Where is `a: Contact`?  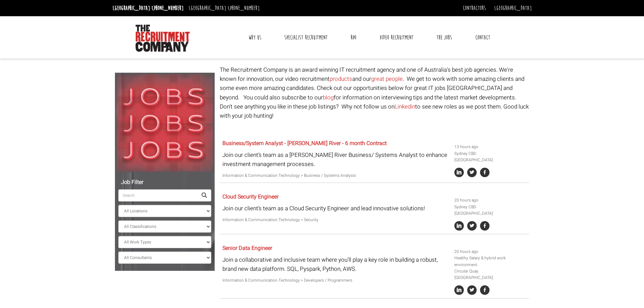 a: Contact is located at coordinates (483, 37).